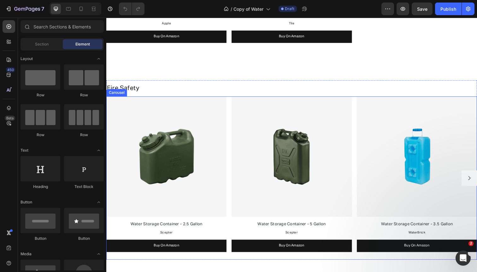 The width and height of the screenshot is (477, 272). Describe the element at coordinates (10, 77) in the screenshot. I see `div: Carousel` at that location.